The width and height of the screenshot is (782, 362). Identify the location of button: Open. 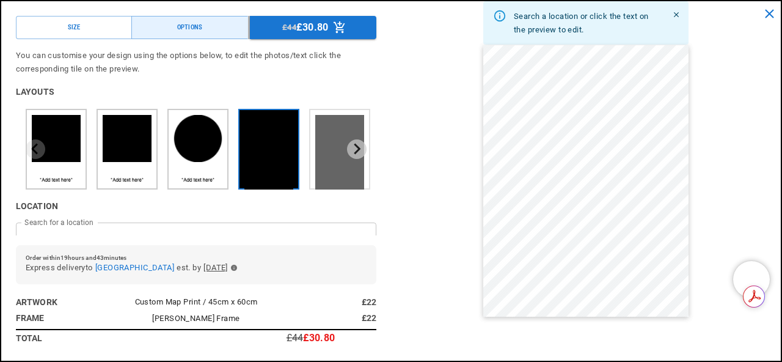
(365, 240).